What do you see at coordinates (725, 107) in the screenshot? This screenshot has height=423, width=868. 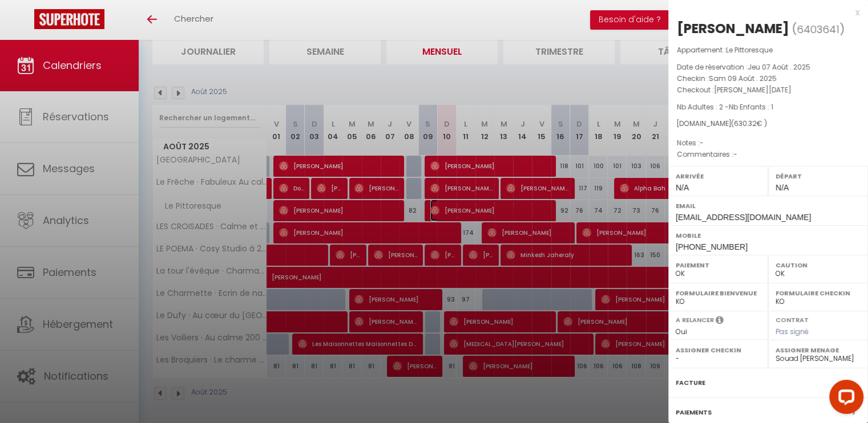 I see `span: Nb Adultes : 2 -` at bounding box center [725, 107].